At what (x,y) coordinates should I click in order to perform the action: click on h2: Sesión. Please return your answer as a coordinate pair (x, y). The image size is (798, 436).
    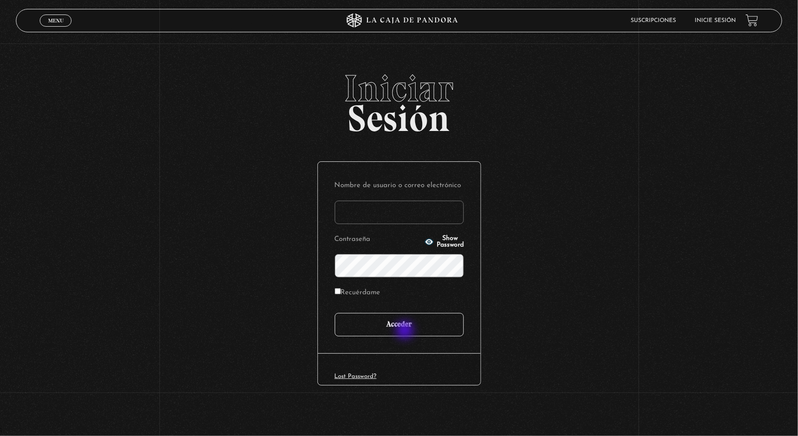
    Looking at the image, I should click on (399, 100).